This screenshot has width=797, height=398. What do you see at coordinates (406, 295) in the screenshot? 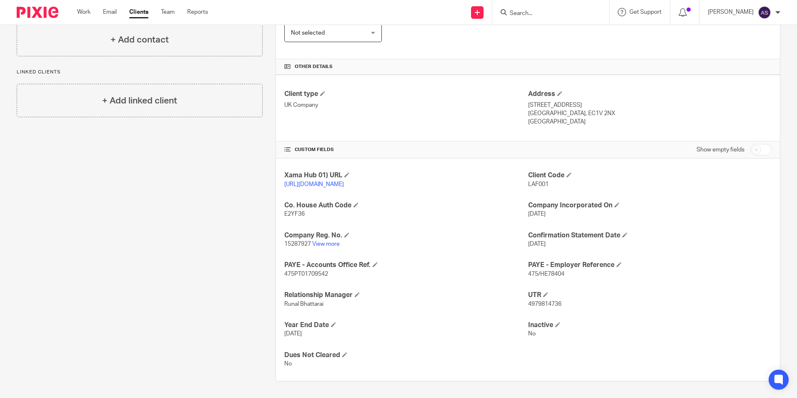
I see `h4: Relationship Manager` at bounding box center [406, 295].